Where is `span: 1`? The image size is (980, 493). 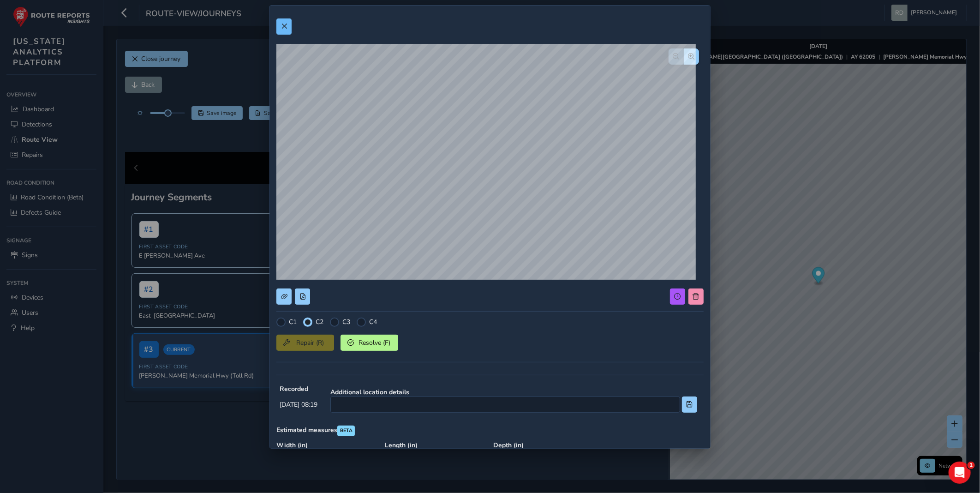 span: 1 is located at coordinates (971, 465).